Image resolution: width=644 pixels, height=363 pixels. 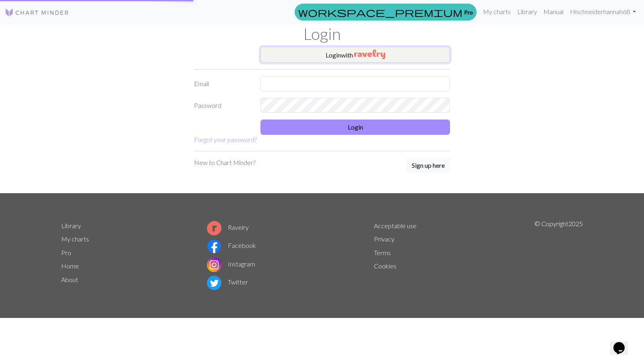 I want to click on button: Loginwith, so click(x=355, y=55).